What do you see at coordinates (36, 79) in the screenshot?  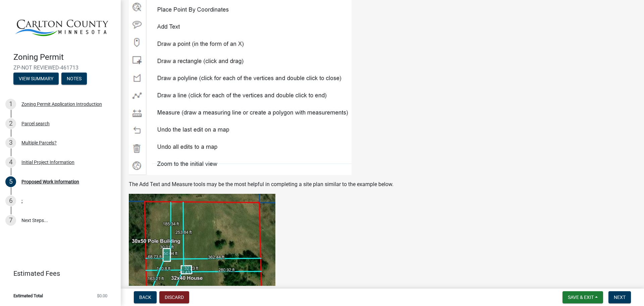 I see `wm-modal-confirm: Summary` at bounding box center [36, 79].